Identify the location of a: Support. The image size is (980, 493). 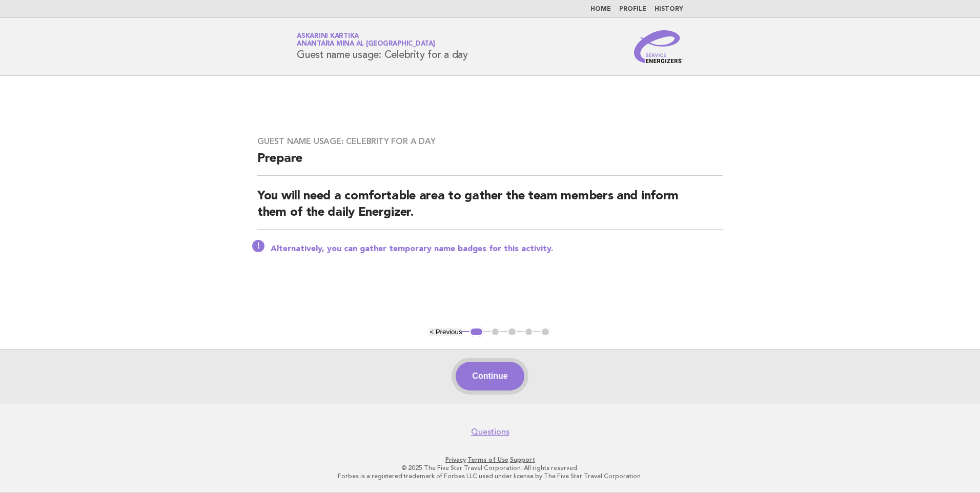
(522, 460).